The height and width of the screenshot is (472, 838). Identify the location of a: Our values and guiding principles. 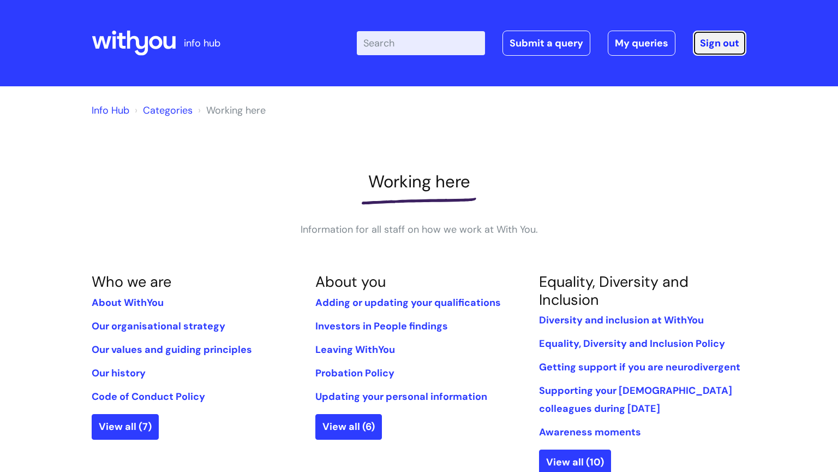
(172, 349).